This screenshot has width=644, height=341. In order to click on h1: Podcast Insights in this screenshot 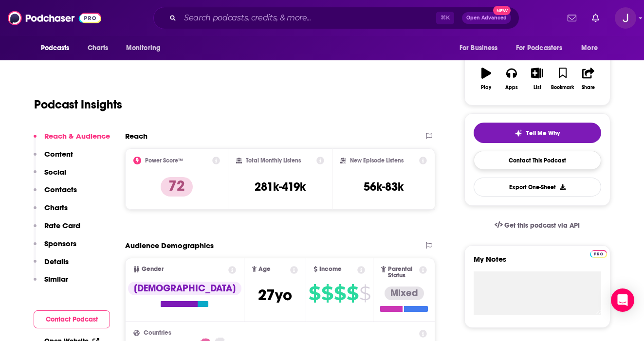, I will do `click(78, 105)`.